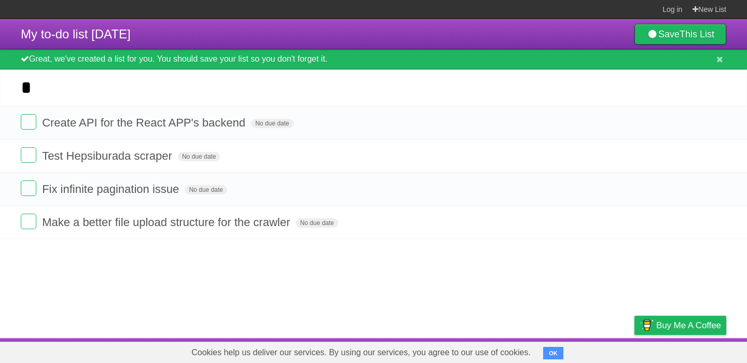  Describe the element at coordinates (112, 189) in the screenshot. I see `span: Fix infinite pagination issue` at that location.